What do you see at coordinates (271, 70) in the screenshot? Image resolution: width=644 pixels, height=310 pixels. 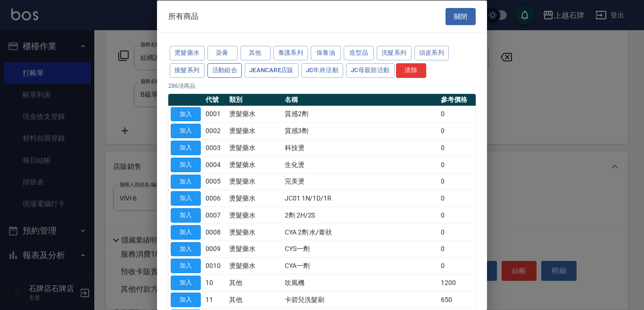 I see `button: JeanCare店販` at bounding box center [271, 70].